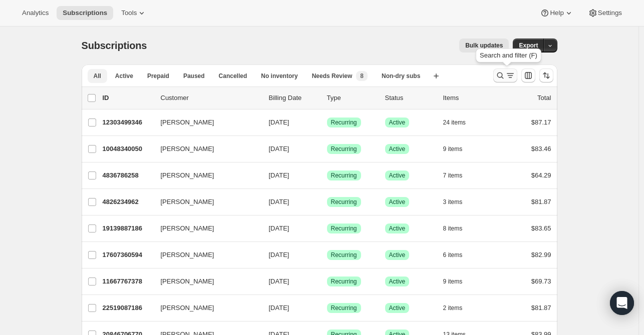 This screenshot has height=335, width=644. Describe the element at coordinates (458, 309) in the screenshot. I see `button: 2 items` at that location.